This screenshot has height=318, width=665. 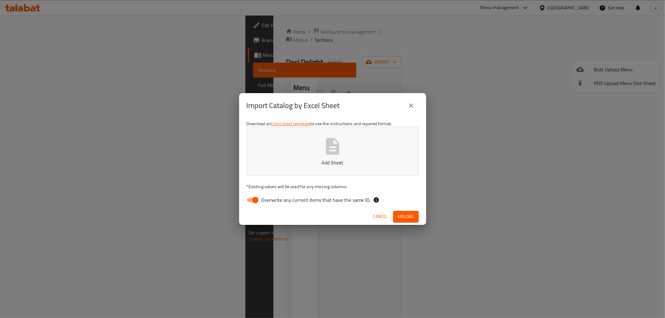 I want to click on svg: If the overwrite option isn't selected, then the items that match an existing ID will be ignored ..., so click(x=376, y=200).